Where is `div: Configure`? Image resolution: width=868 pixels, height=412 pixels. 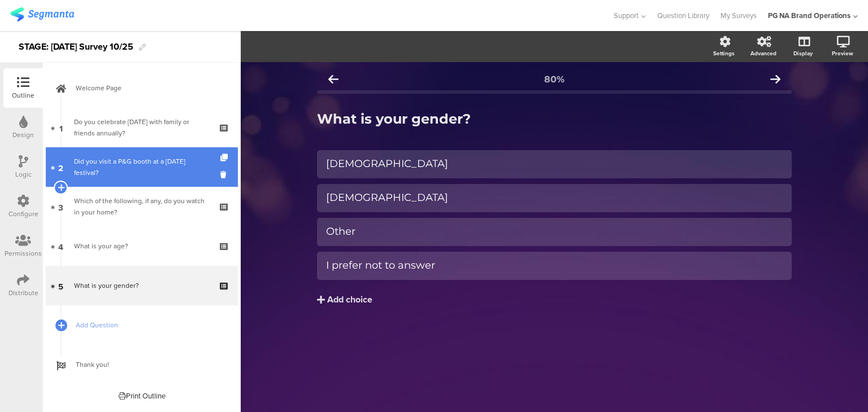
div: Configure is located at coordinates (23, 214).